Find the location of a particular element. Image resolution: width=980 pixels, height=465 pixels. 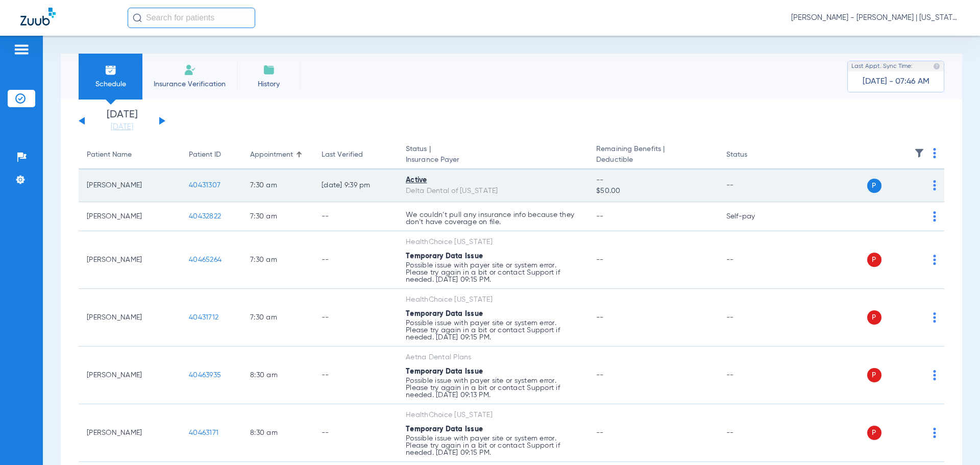

span: 40463935 is located at coordinates (205, 375).